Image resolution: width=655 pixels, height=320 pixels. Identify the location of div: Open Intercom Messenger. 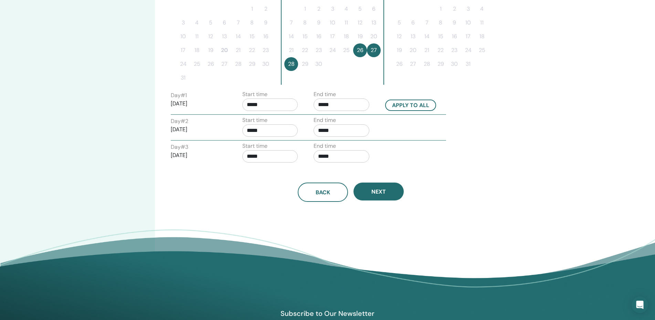
(640, 305).